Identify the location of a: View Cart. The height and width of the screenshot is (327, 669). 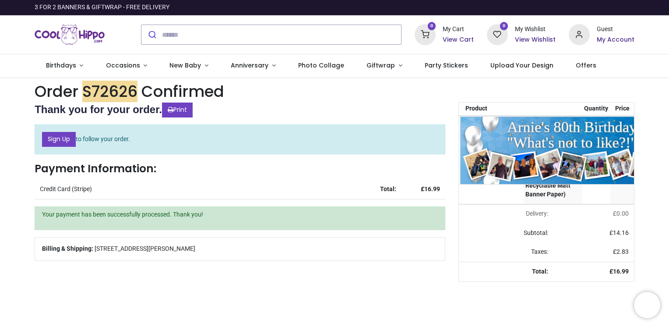
(458, 40).